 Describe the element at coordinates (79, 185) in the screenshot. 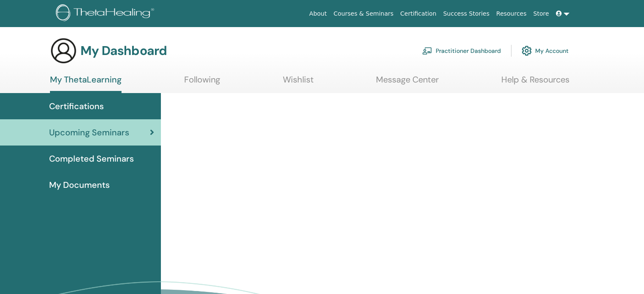

I see `span: My Documents` at that location.